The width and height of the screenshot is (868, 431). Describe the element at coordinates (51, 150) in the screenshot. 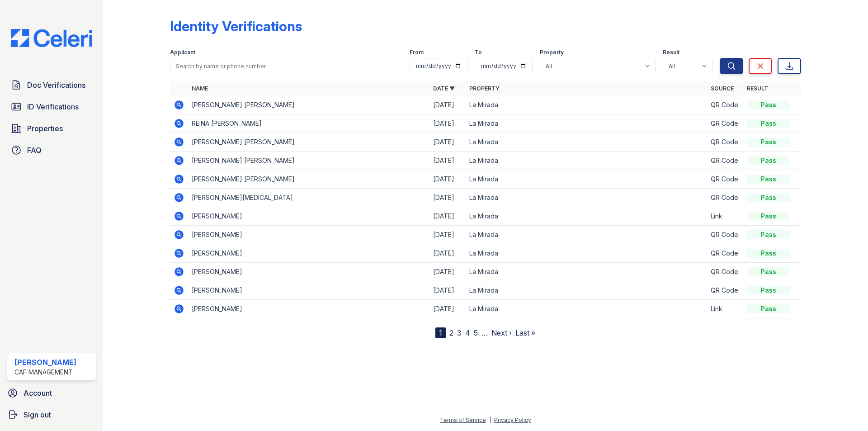

I see `a: FAQ` at that location.